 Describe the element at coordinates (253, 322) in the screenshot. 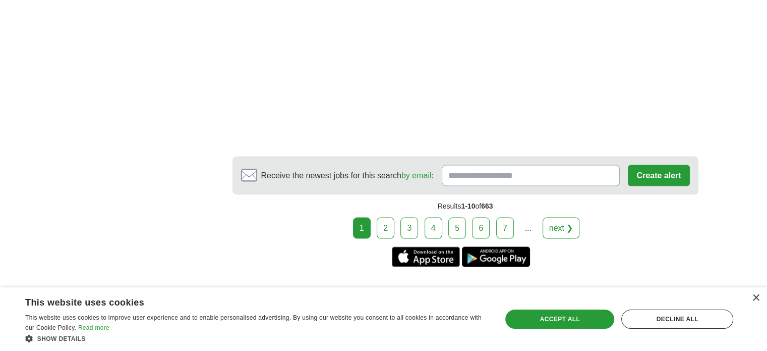

I see `span: This website uses cookies to improve user experience and to enable personalised advertising. By u...` at that location.